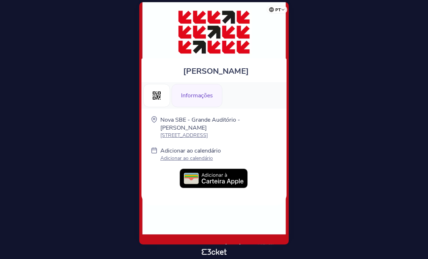 Image resolution: width=428 pixels, height=259 pixels. I want to click on a: Adicionar ao calendário Adicionar ao calendário, so click(190, 155).